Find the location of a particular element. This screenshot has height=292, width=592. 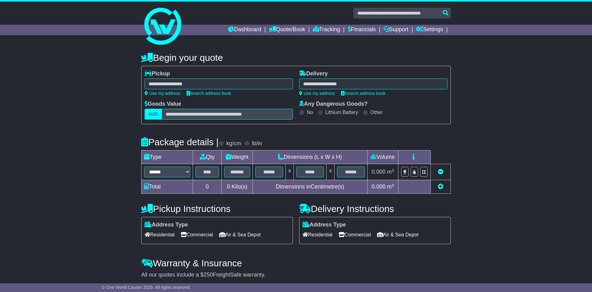

label: Any Dangerous Goods? is located at coordinates (333, 104).